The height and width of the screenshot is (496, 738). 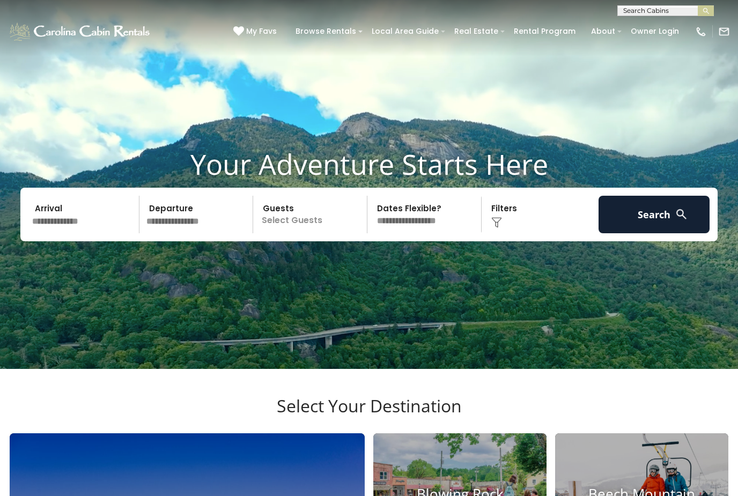 What do you see at coordinates (654, 215) in the screenshot?
I see `button: Search` at bounding box center [654, 215].